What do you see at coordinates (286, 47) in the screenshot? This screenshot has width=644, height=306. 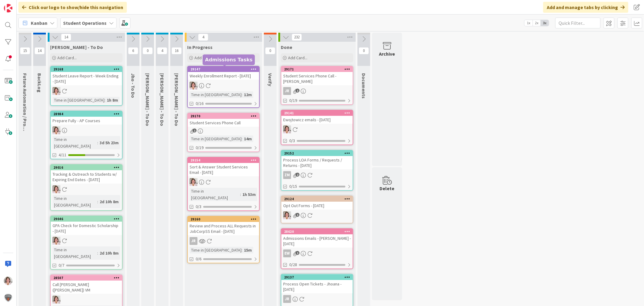 I see `span: Done` at bounding box center [286, 47].